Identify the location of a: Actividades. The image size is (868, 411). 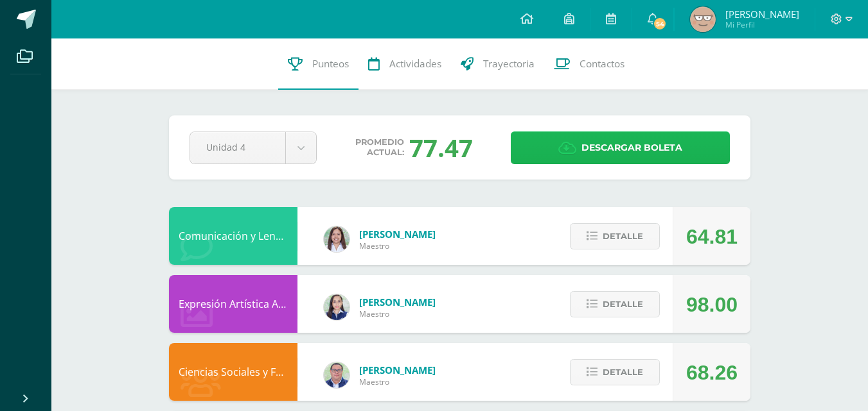
(405, 64).